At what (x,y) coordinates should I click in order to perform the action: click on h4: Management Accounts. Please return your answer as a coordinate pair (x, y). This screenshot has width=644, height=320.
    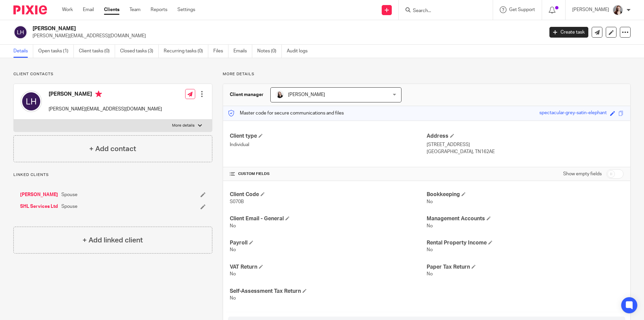
    Looking at the image, I should click on (525, 218).